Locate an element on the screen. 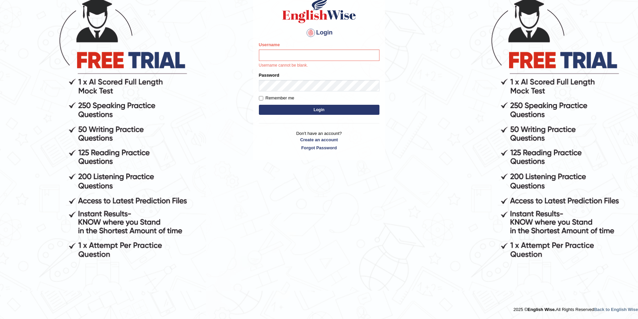 This screenshot has width=638, height=319. p: Don't have an account? is located at coordinates (319, 141).